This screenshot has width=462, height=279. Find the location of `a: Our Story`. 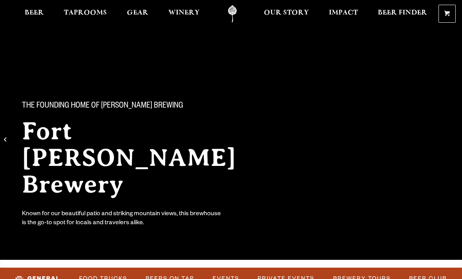

a: Our Story is located at coordinates (286, 14).